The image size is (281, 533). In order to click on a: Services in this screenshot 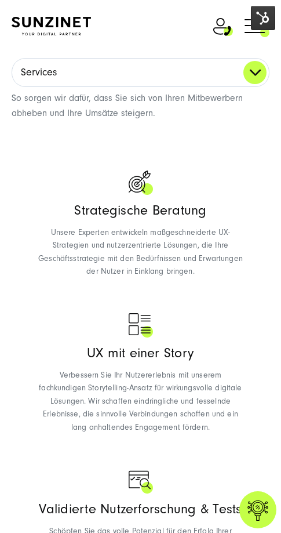, I will do `click(140, 72)`.